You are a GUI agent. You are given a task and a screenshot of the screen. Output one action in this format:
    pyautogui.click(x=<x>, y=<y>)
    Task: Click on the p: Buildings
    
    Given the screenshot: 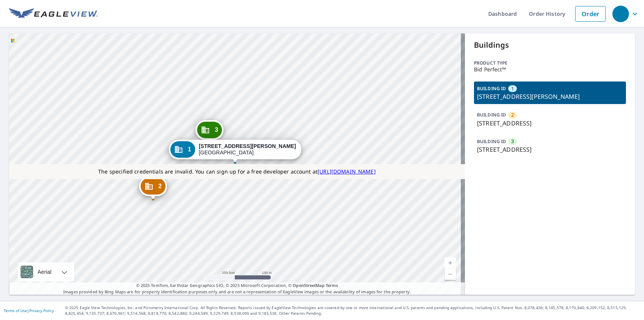 What is the action you would take?
    pyautogui.click(x=550, y=45)
    